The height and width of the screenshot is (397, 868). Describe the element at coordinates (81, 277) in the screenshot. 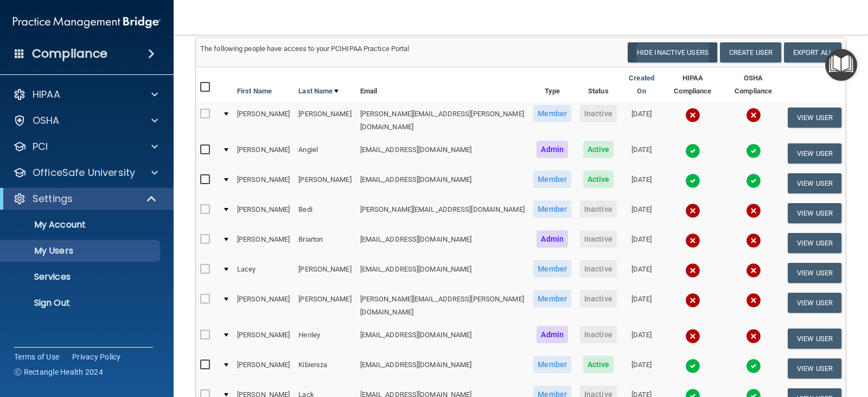

I see `p: Services` at that location.